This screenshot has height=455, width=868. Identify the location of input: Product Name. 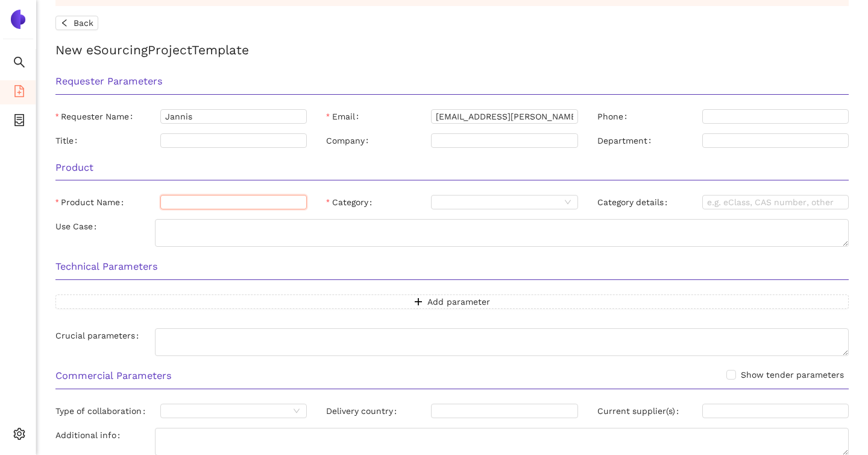
(233, 202).